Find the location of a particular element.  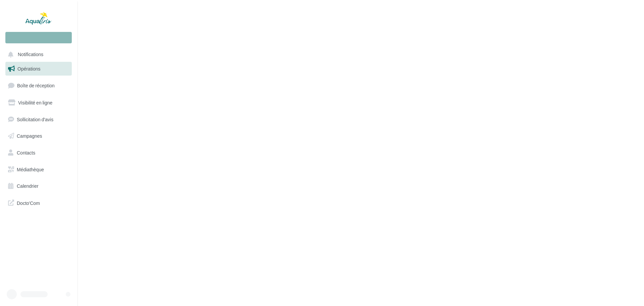

span: Notifications is located at coordinates (31, 55).